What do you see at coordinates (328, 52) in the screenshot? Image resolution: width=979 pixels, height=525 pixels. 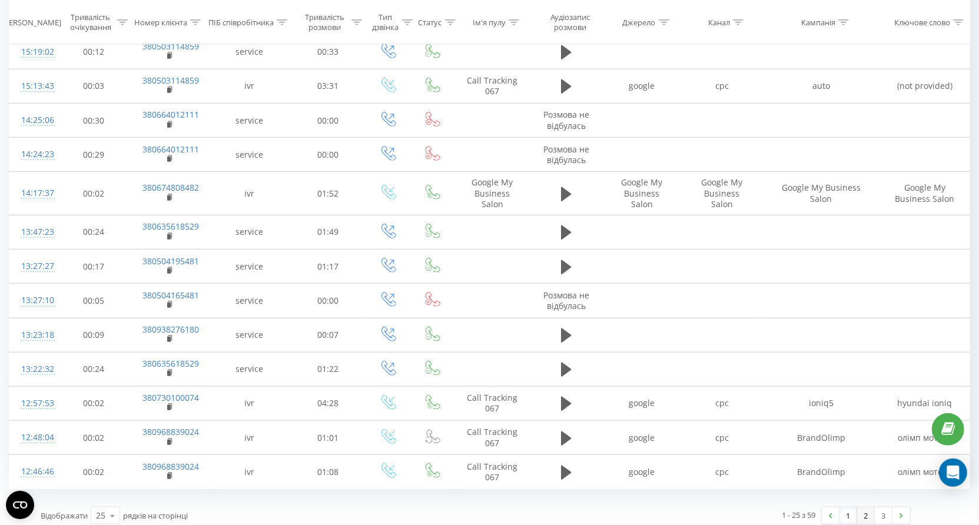 I see `td: 00:33` at bounding box center [328, 52].